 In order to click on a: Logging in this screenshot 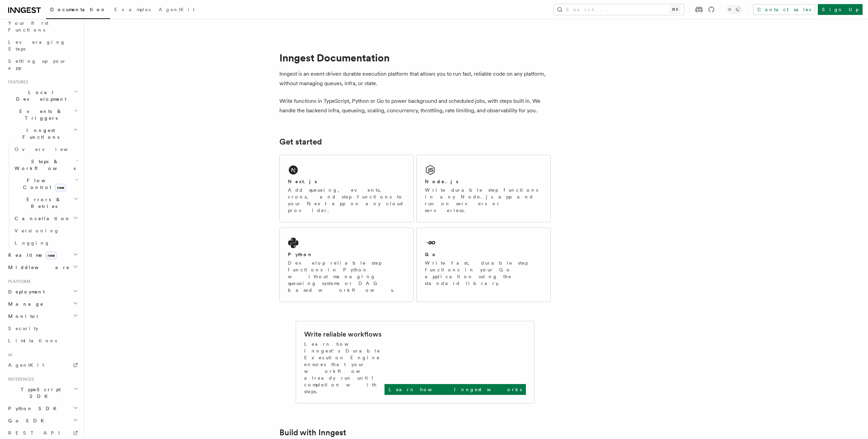, I will do `click(46, 243)`.